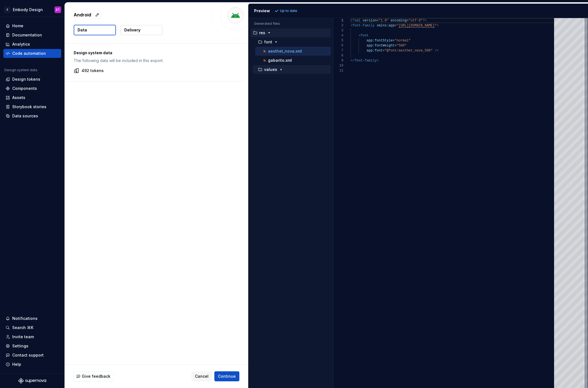 Image resolution: width=588 pixels, height=388 pixels. Describe the element at coordinates (21, 44) in the screenshot. I see `div: Analytics` at that location.